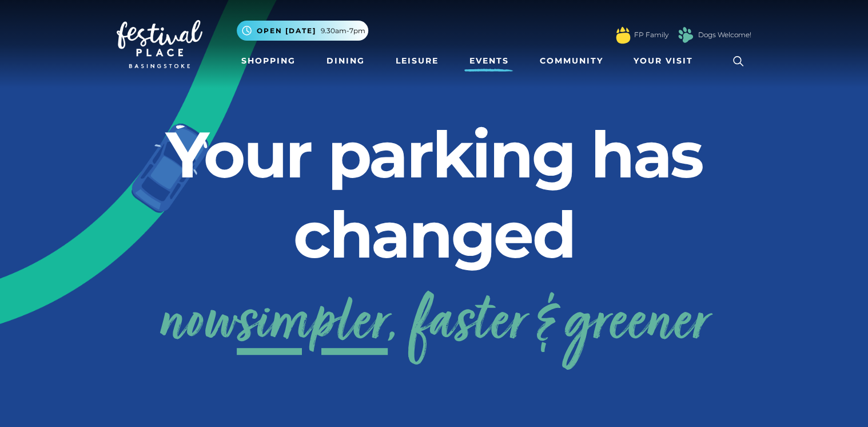  I want to click on a: Community, so click(571, 61).